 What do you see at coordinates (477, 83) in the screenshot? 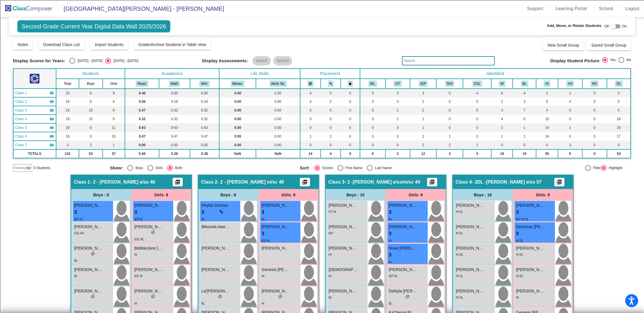
I see `button: ESL` at bounding box center [477, 83].